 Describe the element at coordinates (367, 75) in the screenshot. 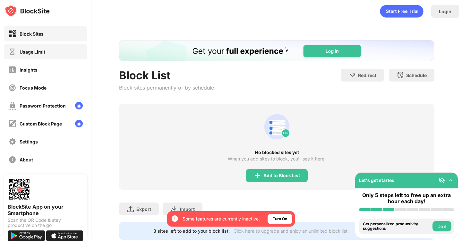

I see `div: Redirect` at that location.